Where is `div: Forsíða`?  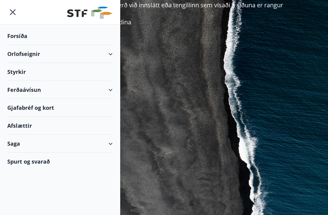 div: Forsíða is located at coordinates (60, 36).